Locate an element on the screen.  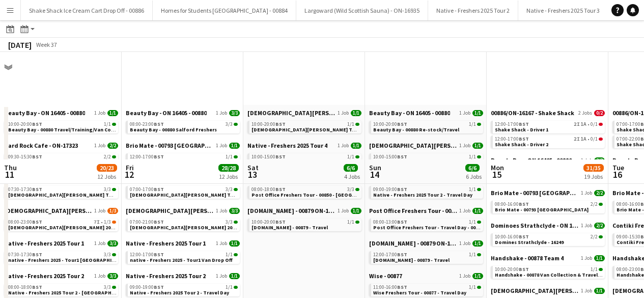
span: Lady Garden Tour 1 - 00848 - Edinburgh University is located at coordinates (222, 194).